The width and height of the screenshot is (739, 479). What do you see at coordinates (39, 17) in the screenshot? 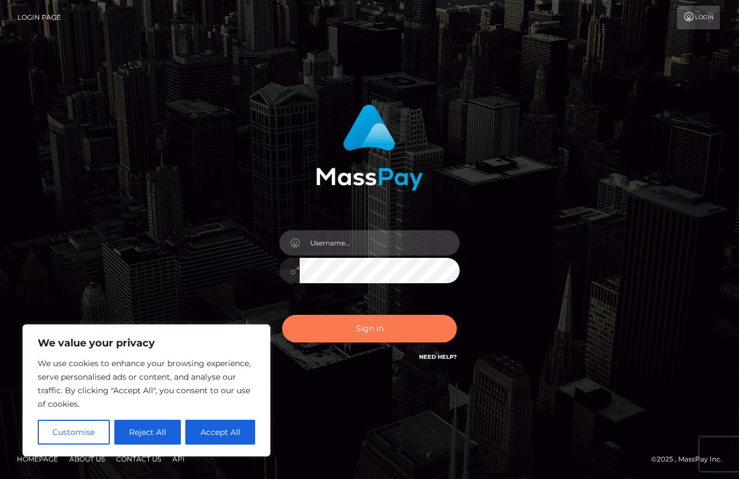
I see `a: Login Page` at bounding box center [39, 17].